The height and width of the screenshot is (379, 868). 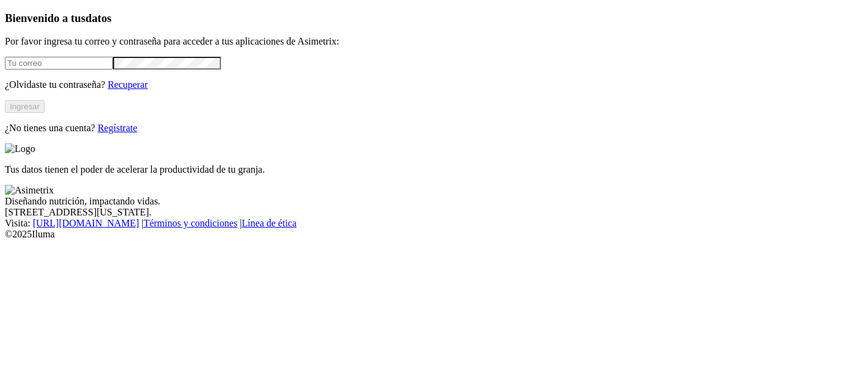 What do you see at coordinates (99, 17) in the screenshot?
I see `span: datos` at bounding box center [99, 17].